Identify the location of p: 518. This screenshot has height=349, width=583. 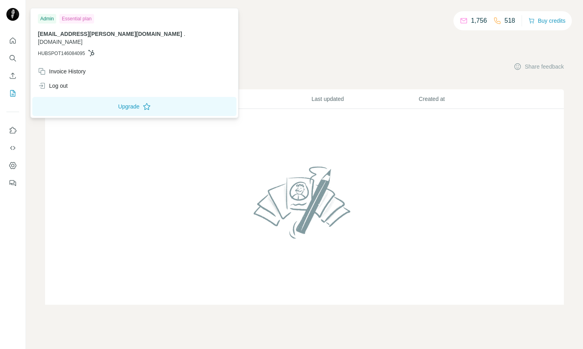
(510, 21).